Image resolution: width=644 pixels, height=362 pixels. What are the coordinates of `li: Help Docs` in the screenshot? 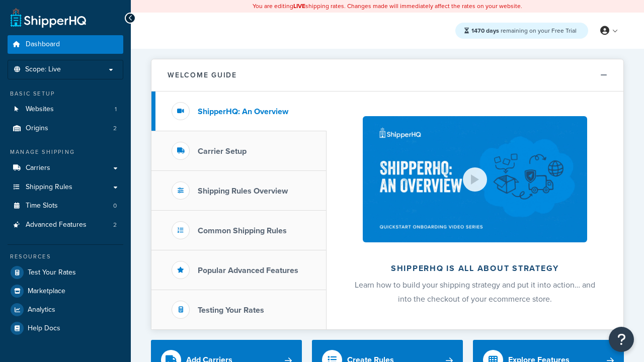 It's located at (66, 329).